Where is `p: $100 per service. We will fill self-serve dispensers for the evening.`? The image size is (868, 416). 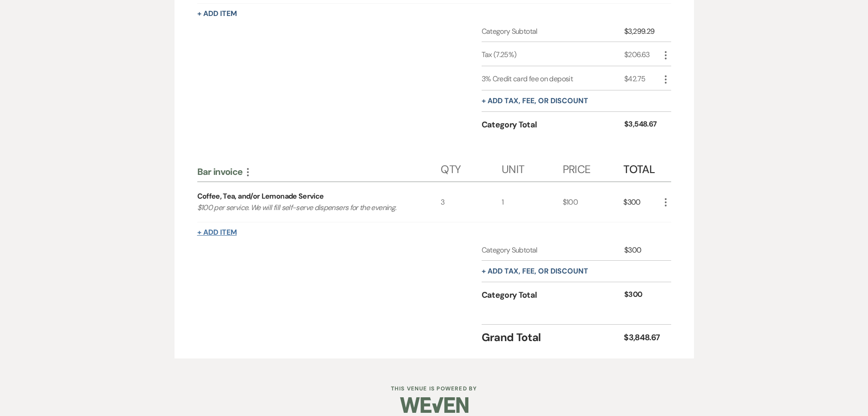 p: $100 per service. We will fill self-serve dispensers for the evening. is located at coordinates (307, 208).